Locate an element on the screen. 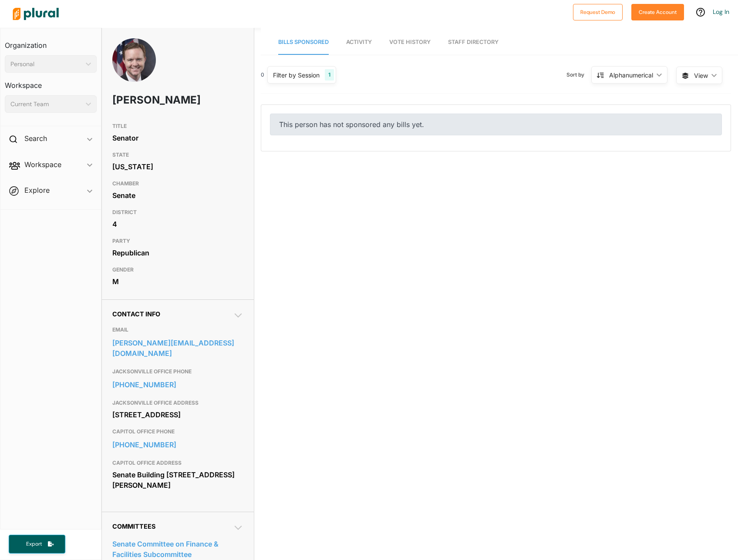 This screenshot has height=560, width=738. span: Contact Info is located at coordinates (136, 314).